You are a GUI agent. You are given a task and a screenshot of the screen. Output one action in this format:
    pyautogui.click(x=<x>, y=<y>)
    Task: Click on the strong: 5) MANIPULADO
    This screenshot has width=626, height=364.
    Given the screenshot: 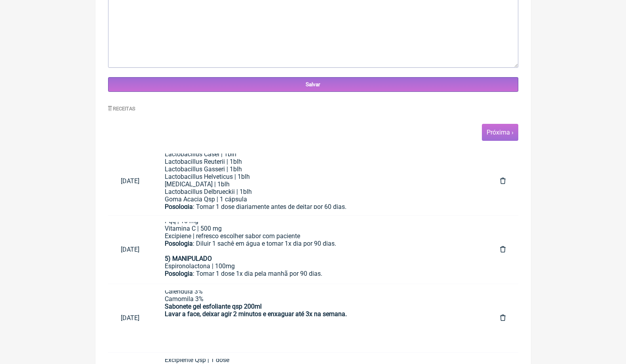 What is the action you would take?
    pyautogui.click(x=188, y=258)
    